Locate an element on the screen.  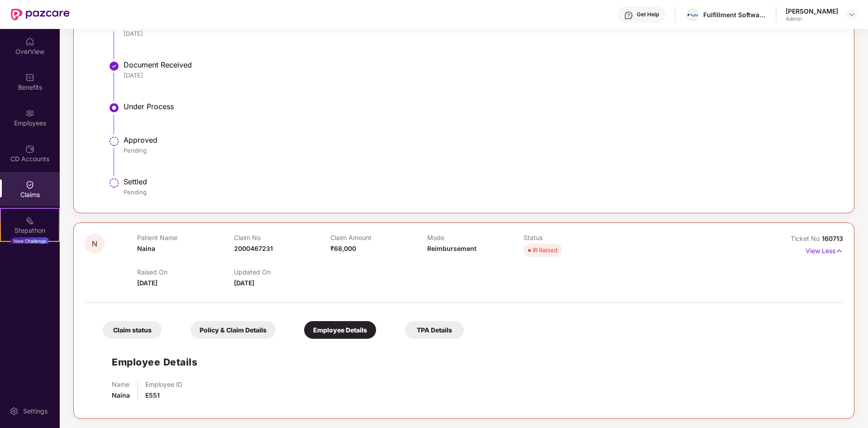
div: Get Help is located at coordinates (648, 15).